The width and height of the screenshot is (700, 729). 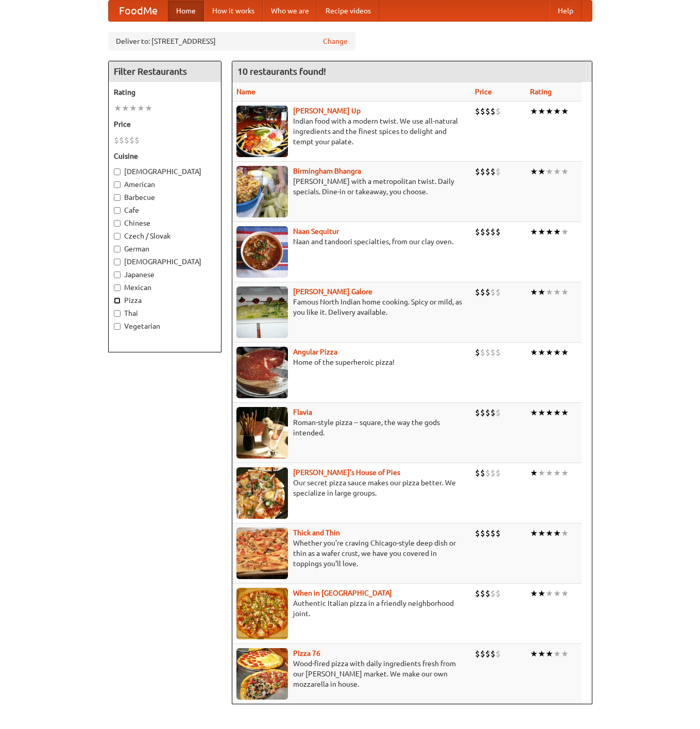 I want to click on input: Pizza, so click(x=117, y=300).